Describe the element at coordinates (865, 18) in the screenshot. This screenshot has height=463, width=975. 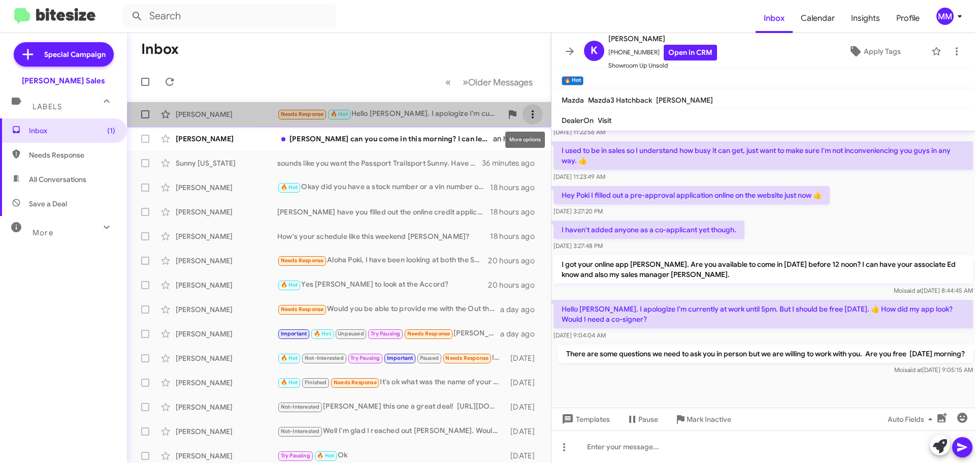
I see `a: Insights` at that location.